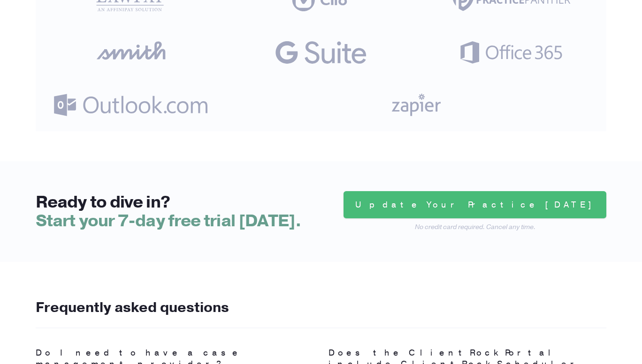 The width and height of the screenshot is (642, 364). What do you see at coordinates (130, 105) in the screenshot?
I see `svg: Outlook` at bounding box center [130, 105].